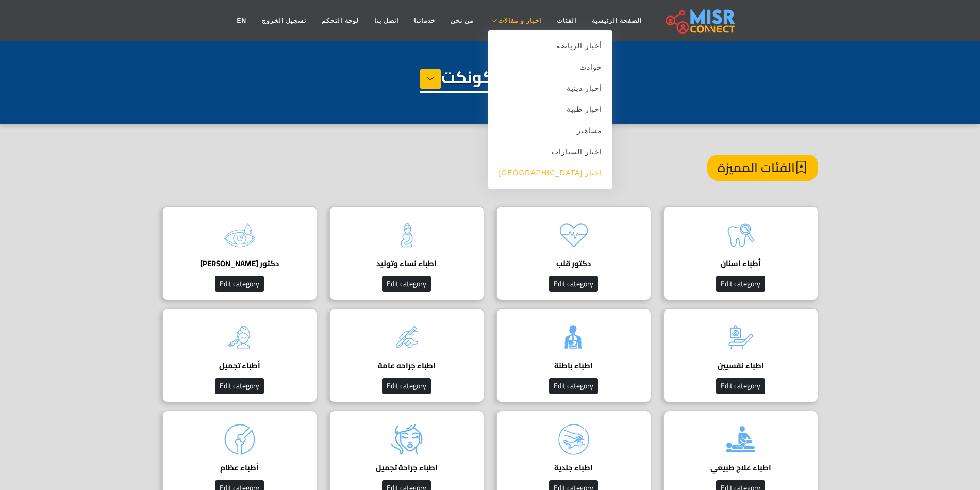 The width and height of the screenshot is (980, 490). Describe the element at coordinates (240, 356) in the screenshot. I see `a: أطباء تجميل Edit category` at that location.